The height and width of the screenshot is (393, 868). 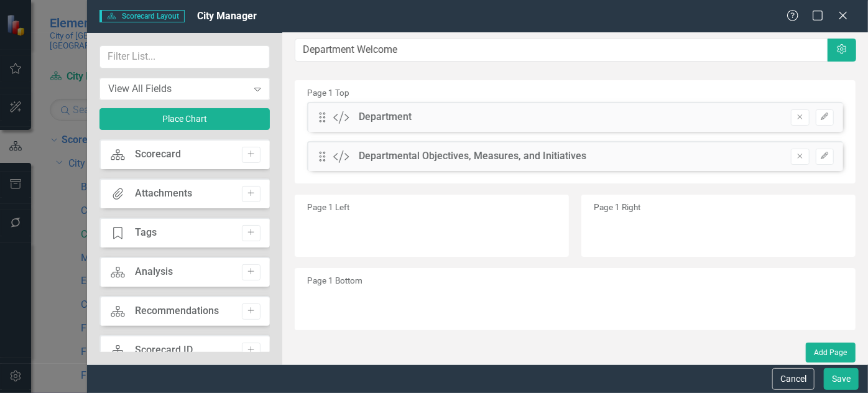 I want to click on button: Cancel, so click(x=793, y=379).